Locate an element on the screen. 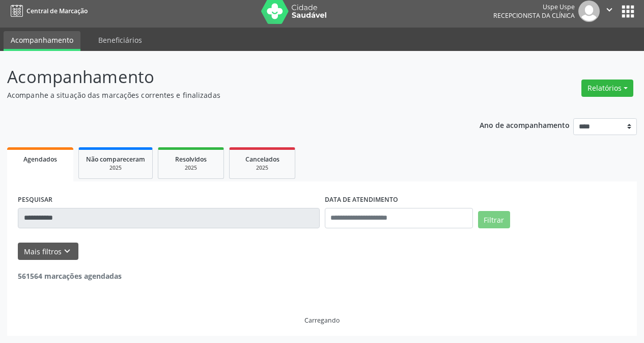 This screenshot has height=343, width=644. label: DATA DE ATENDIMENTO is located at coordinates (361, 200).